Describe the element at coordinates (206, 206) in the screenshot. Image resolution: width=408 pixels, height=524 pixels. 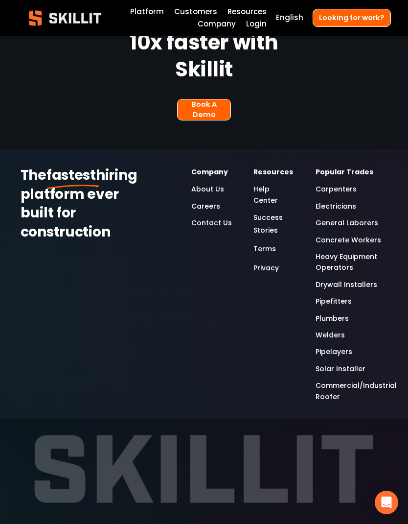
I see `a: Careers` at that location.